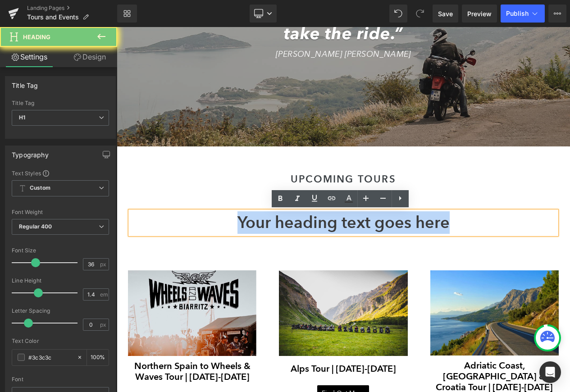 The image size is (570, 392). I want to click on span: Preview, so click(479, 14).